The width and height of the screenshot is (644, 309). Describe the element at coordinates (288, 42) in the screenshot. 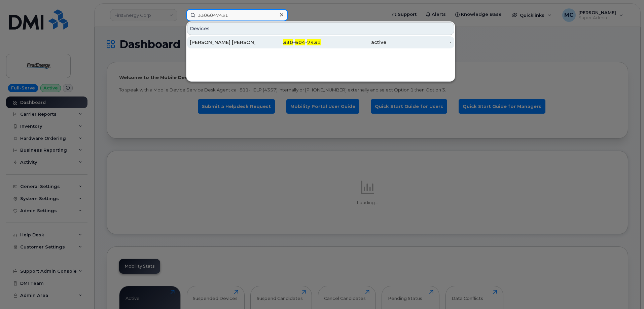

I see `span: 330` at that location.